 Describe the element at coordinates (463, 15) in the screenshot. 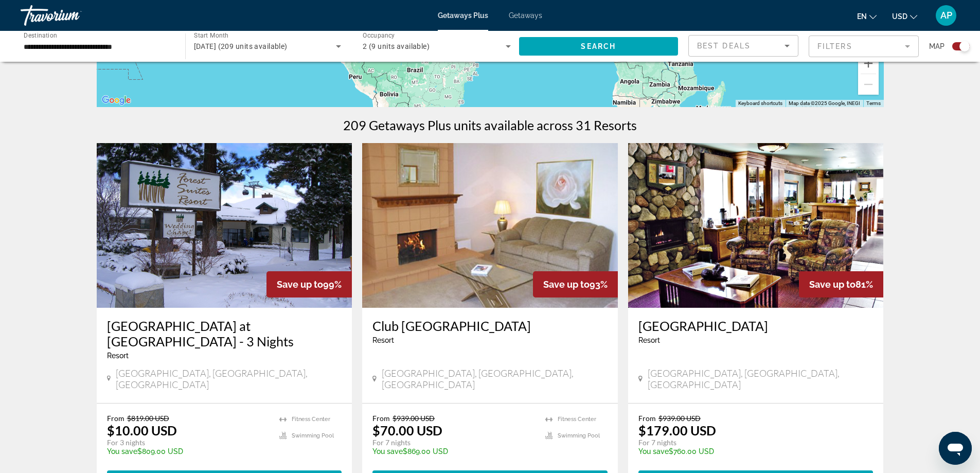

I see `a: Getaways Plus` at that location.